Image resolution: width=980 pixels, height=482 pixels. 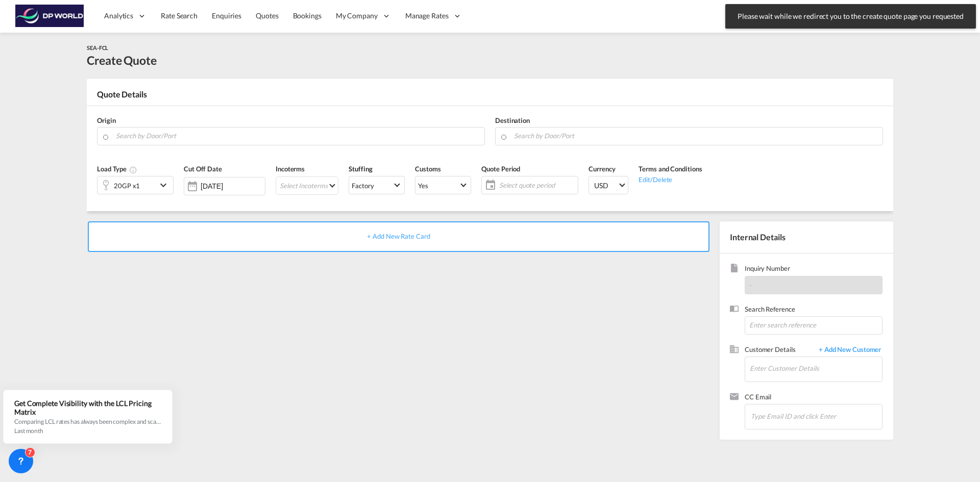 What do you see at coordinates (670, 169) in the screenshot?
I see `span: Terms and Conditions` at bounding box center [670, 169].